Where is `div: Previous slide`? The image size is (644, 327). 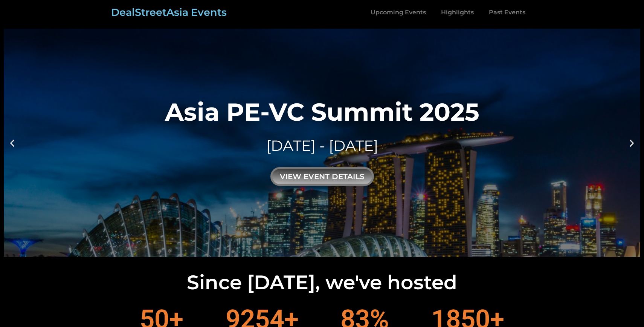
div: Previous slide is located at coordinates (12, 143).